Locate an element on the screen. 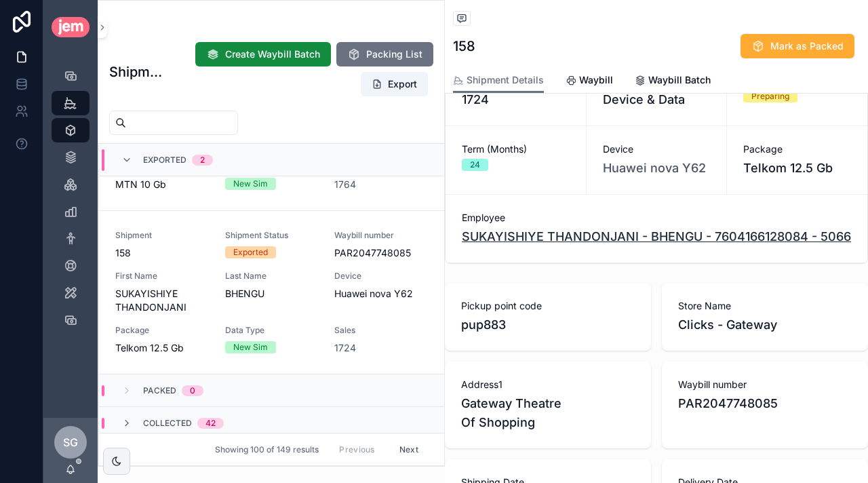 Image resolution: width=868 pixels, height=483 pixels. a: SUKAYISHIYE THANDONJANI - BHENGU - 7604166128084 - 5066 is located at coordinates (656, 236).